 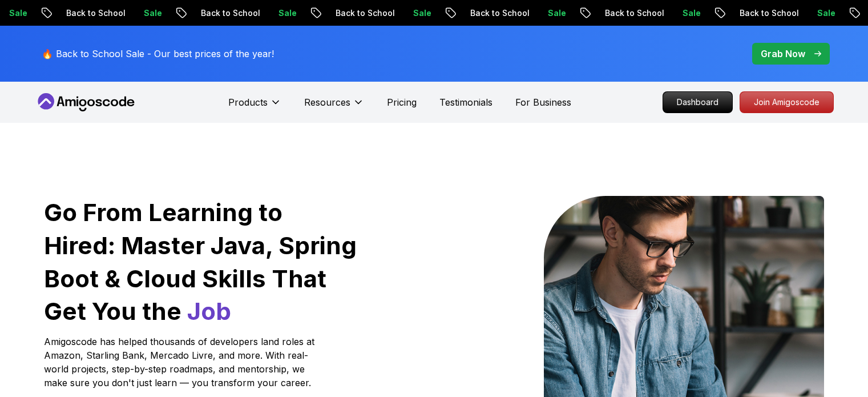 What do you see at coordinates (201, 262) in the screenshot?
I see `h1: Go From Learning to Hired: Master Java, Spring Boot & Cloud Skills That Get You the` at bounding box center [201, 262].